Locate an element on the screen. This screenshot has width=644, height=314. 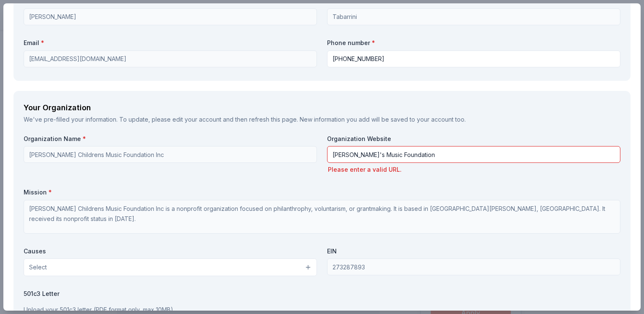
div: Your Organization is located at coordinates (322, 108).